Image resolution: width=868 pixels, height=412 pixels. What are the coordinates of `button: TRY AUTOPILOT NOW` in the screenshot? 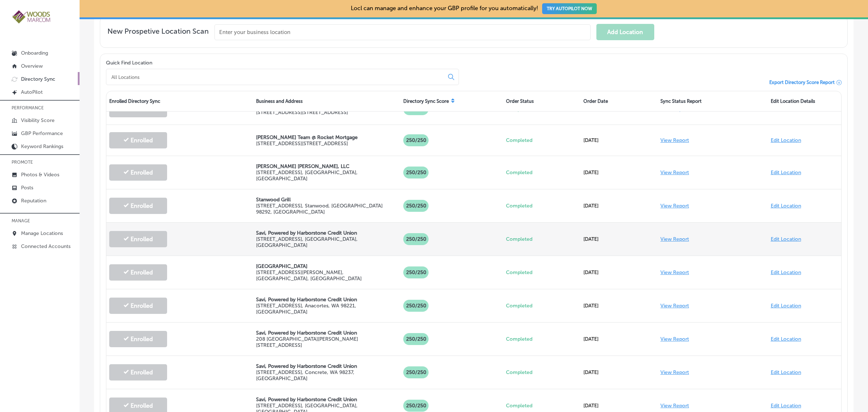 It's located at (569, 9).